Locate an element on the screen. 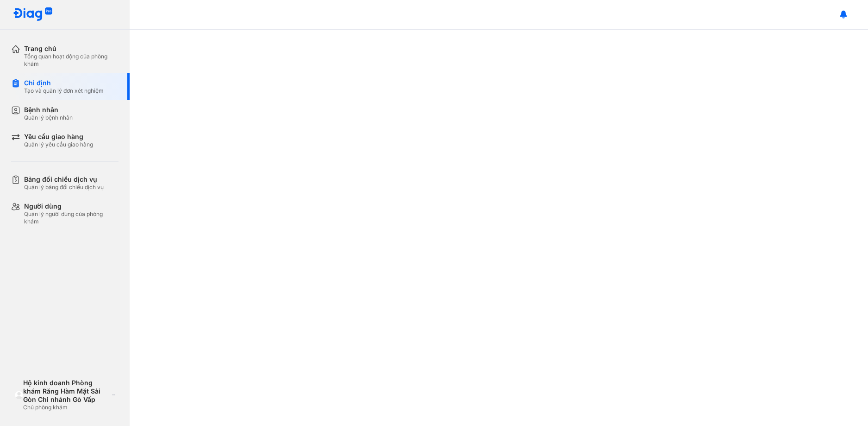  div: Tổng quan hoạt động của phòng khám is located at coordinates (71, 60).